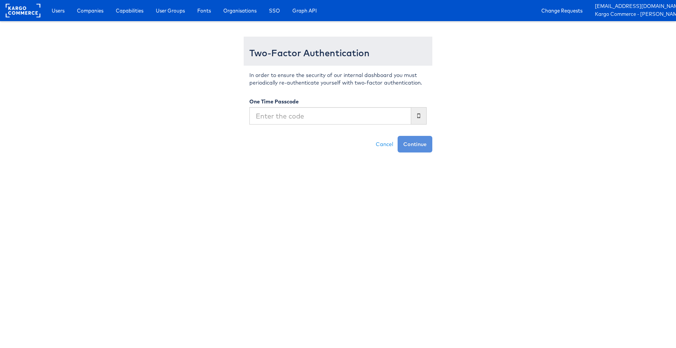 The height and width of the screenshot is (348, 676). Describe the element at coordinates (385, 144) in the screenshot. I see `a: Cancel` at that location.